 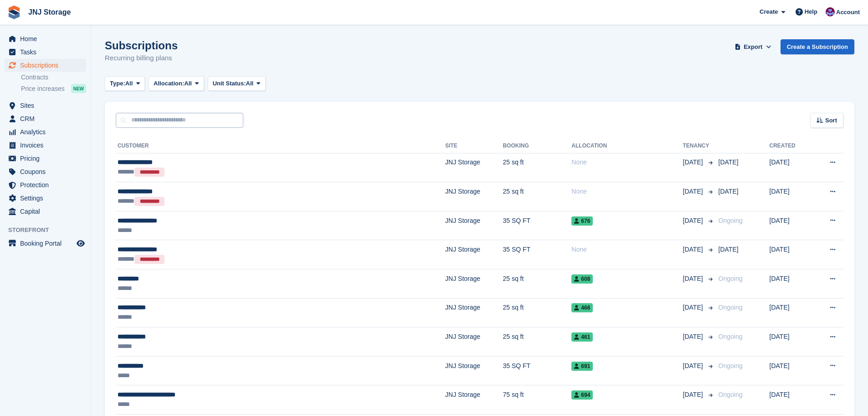 What do you see at coordinates (48, 158) in the screenshot?
I see `span: Pricing` at bounding box center [48, 158].